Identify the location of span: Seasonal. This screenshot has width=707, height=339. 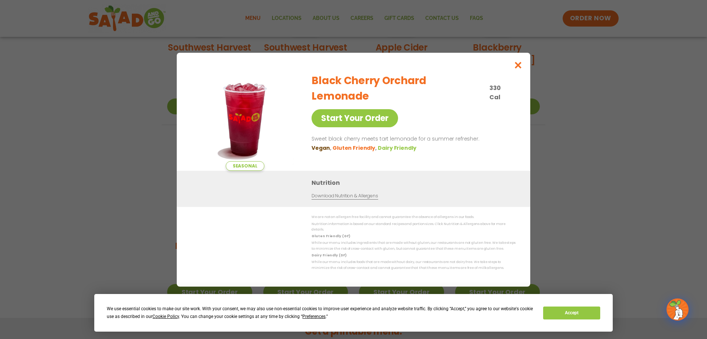
(245, 166).